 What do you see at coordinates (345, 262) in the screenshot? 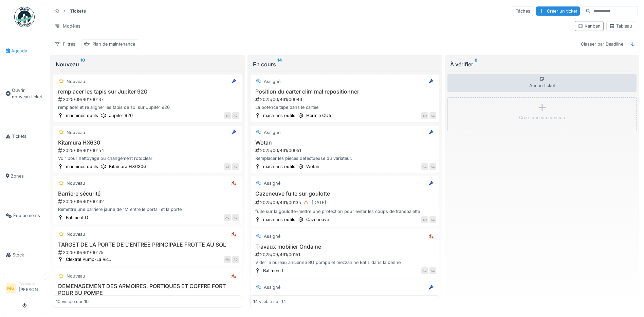
I see `div: Vider le bureau ancienne BU pompe et mezzanine Bat L dans la benne` at bounding box center [345, 262].